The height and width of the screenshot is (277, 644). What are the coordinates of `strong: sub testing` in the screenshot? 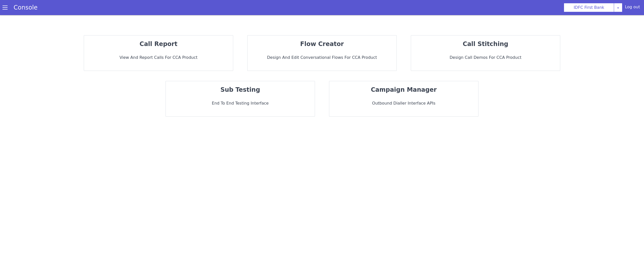 It's located at (240, 90).